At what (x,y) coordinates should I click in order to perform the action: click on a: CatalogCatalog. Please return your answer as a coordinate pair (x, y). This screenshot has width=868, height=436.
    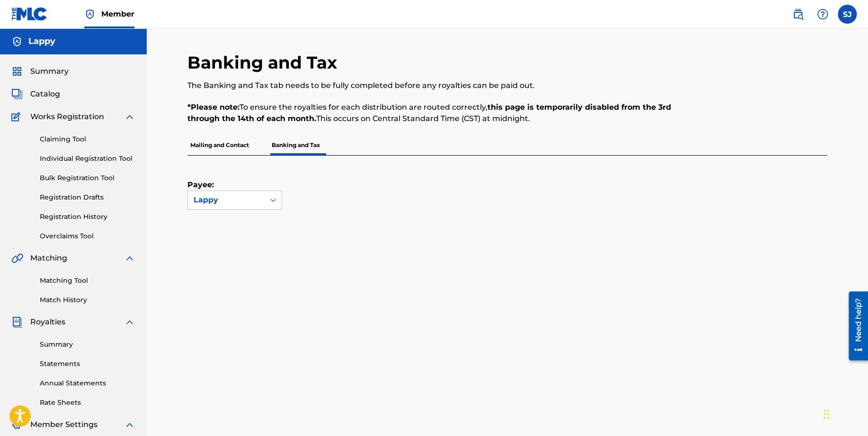
    Looking at the image, I should click on (35, 94).